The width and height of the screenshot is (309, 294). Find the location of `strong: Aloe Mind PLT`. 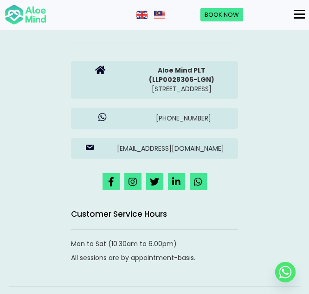

strong: Aloe Mind PLT is located at coordinates (182, 70).